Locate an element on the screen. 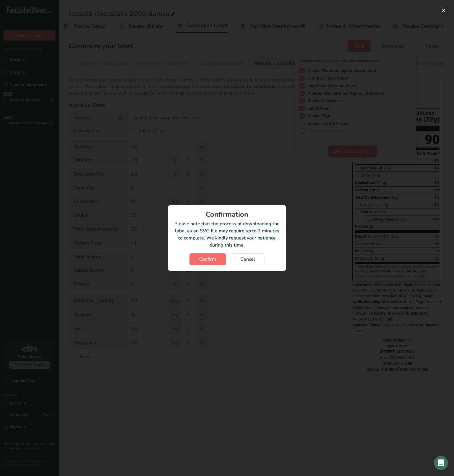 The height and width of the screenshot is (476, 454). button: Cancel is located at coordinates (248, 259).